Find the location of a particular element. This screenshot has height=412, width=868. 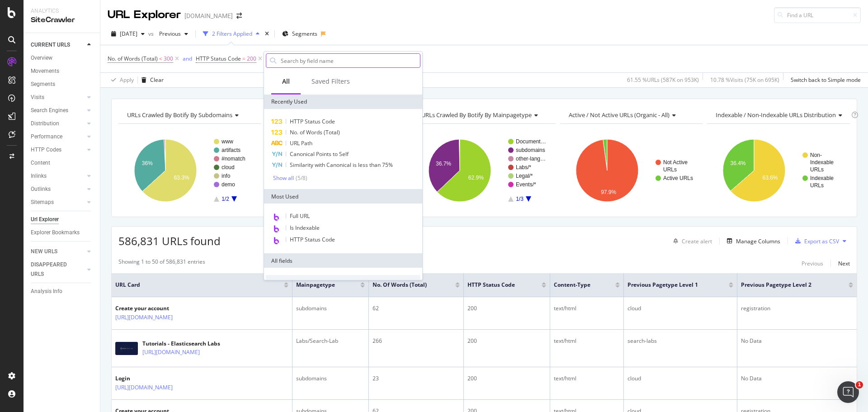

text: Indexable is located at coordinates (822, 163).